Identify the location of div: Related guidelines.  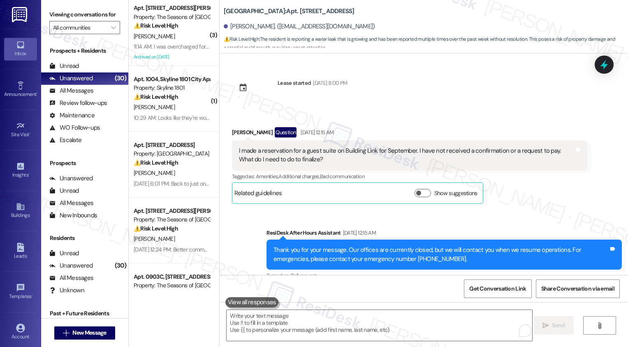
(258, 195).